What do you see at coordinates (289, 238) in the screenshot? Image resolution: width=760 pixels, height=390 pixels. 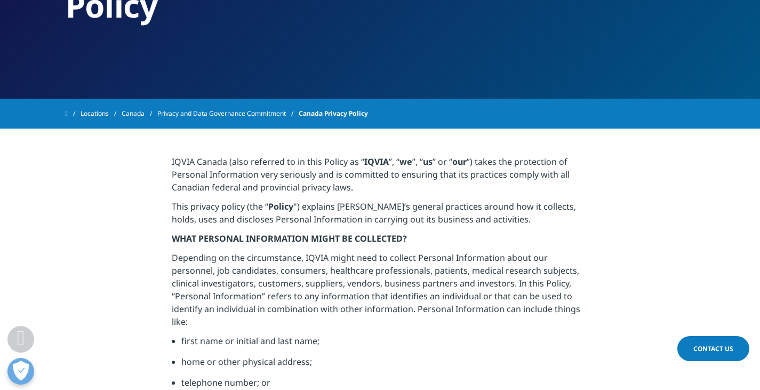 I see `strong: WHAT PERSONAL INFORMATION MIGHT BE COLLECTED?` at bounding box center [289, 238].